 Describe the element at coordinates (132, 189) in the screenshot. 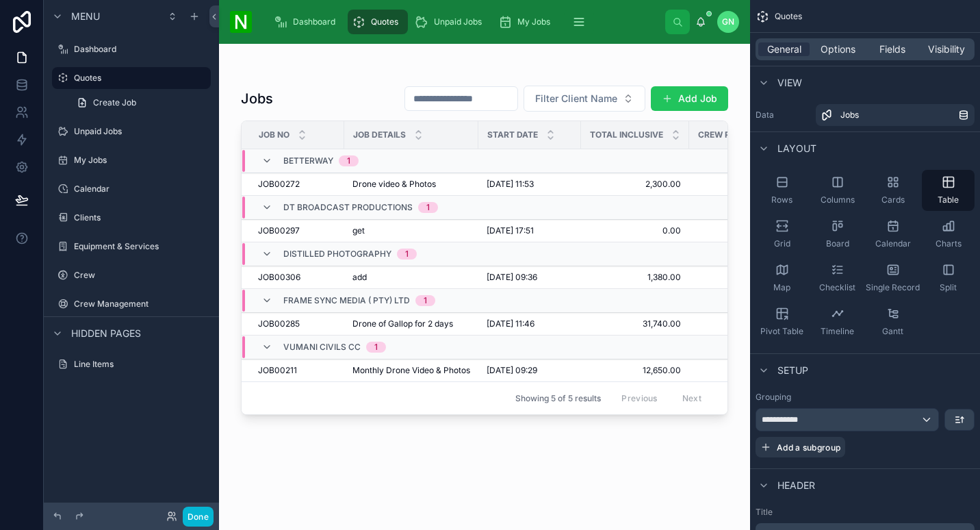

I see `a: Calendar` at that location.